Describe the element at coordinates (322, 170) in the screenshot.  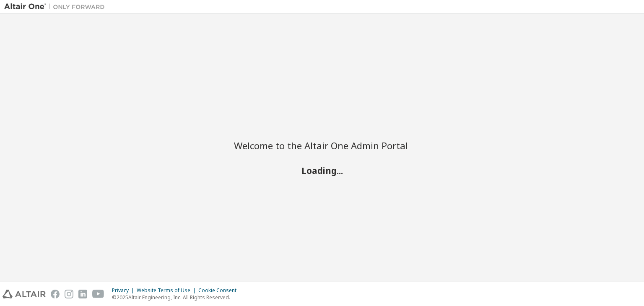
I see `h2: Loading...` at that location.